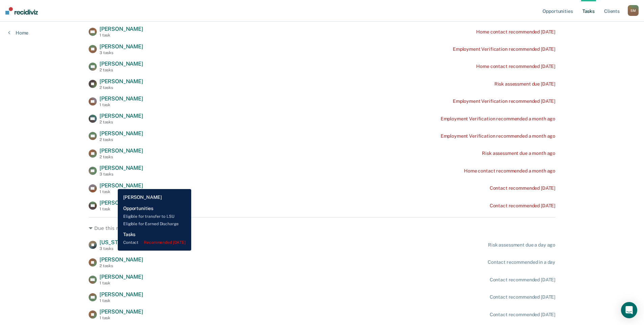 This screenshot has height=325, width=644. What do you see at coordinates (518, 153) in the screenshot?
I see `div: Risk assessment due a month ago` at bounding box center [518, 153].